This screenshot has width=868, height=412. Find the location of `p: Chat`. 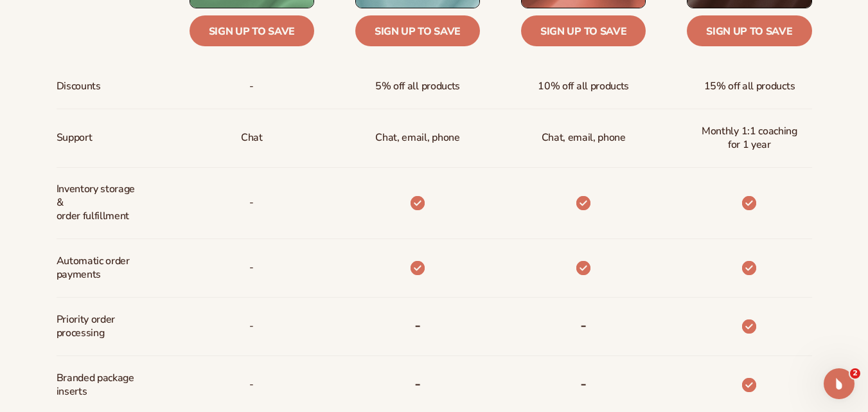

p: Chat is located at coordinates (252, 138).